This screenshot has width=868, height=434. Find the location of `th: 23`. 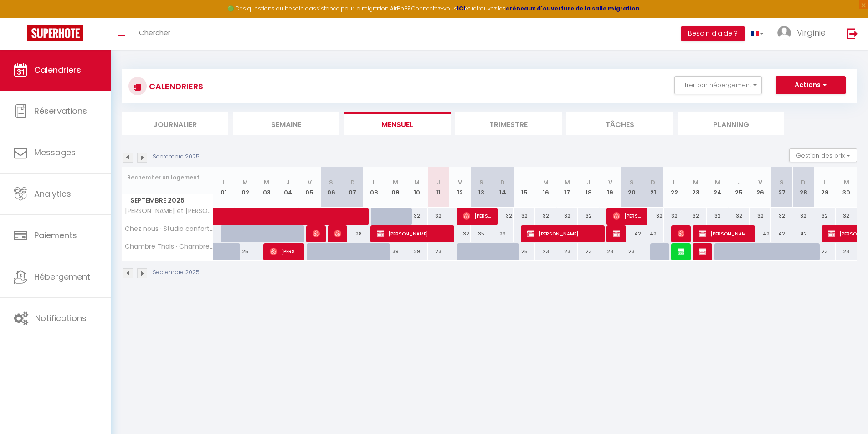

th: 23 is located at coordinates (695, 187).